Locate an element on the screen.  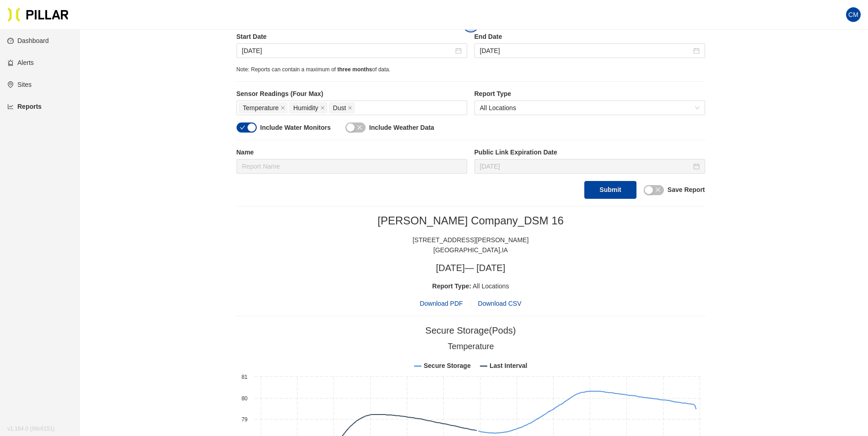
span: All Locations is located at coordinates (590, 108).